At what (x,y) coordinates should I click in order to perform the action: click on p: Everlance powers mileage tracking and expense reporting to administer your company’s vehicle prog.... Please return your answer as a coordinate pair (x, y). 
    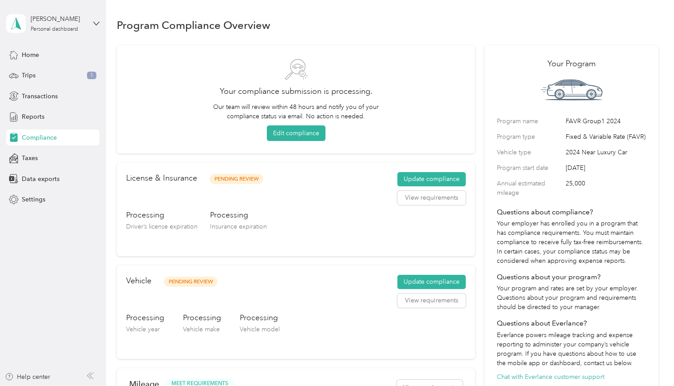
    Looking at the image, I should click on (572, 349).